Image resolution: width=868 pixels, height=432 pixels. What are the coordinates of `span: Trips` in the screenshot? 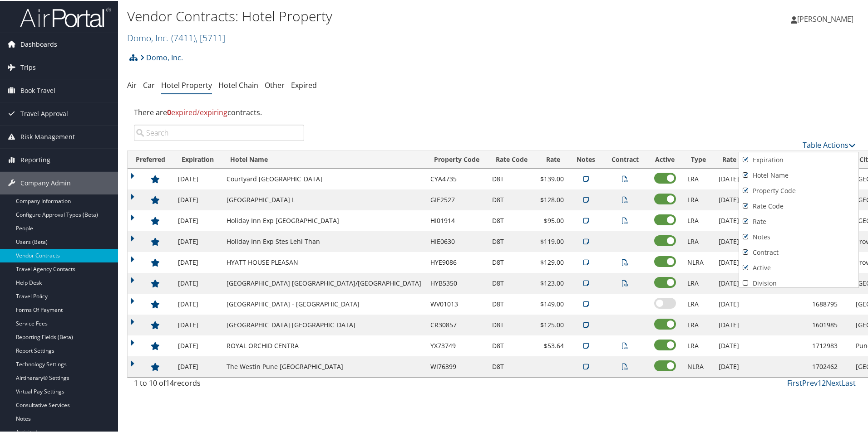 It's located at (28, 66).